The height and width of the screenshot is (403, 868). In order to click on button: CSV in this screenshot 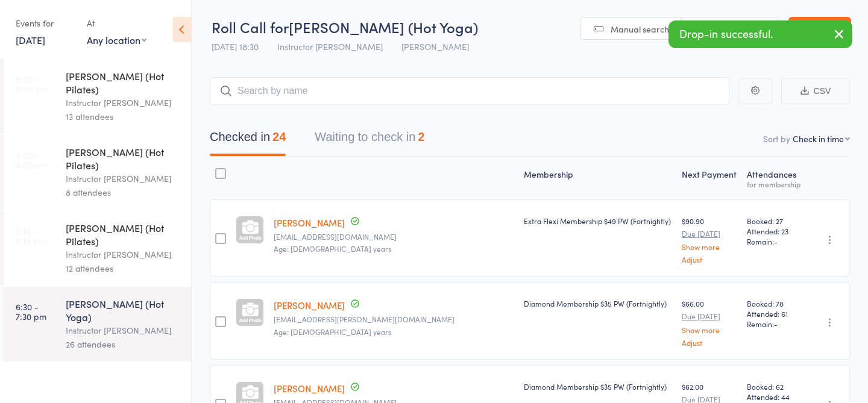, I will do `click(815, 91)`.